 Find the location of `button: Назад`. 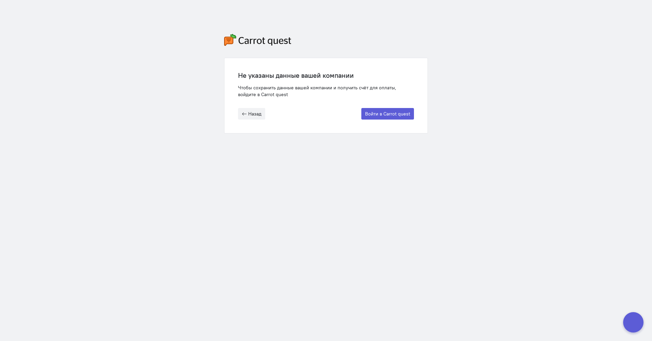

button: Назад is located at coordinates (251, 114).